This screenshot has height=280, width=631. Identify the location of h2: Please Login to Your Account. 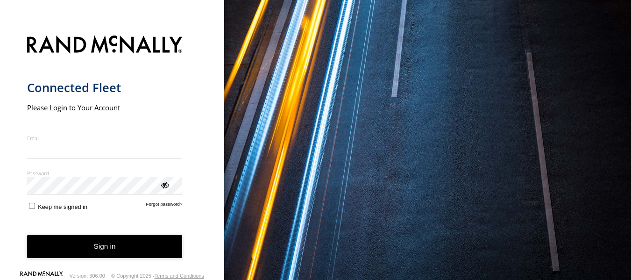
(105, 107).